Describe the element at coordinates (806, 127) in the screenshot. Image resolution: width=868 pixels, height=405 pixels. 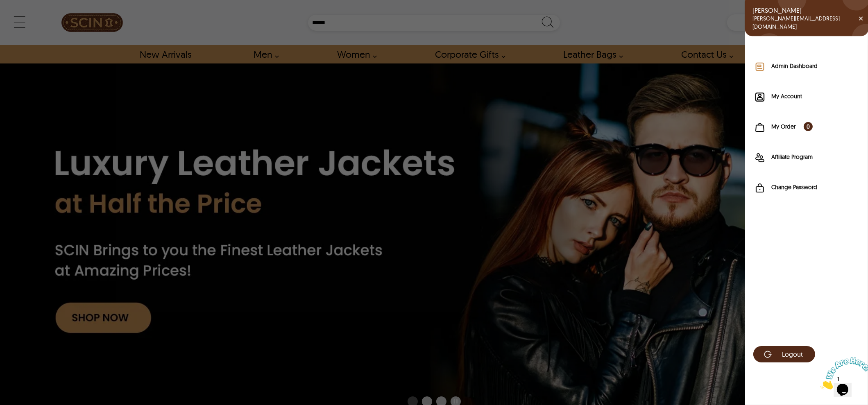
I see `a: My Order` at that location.